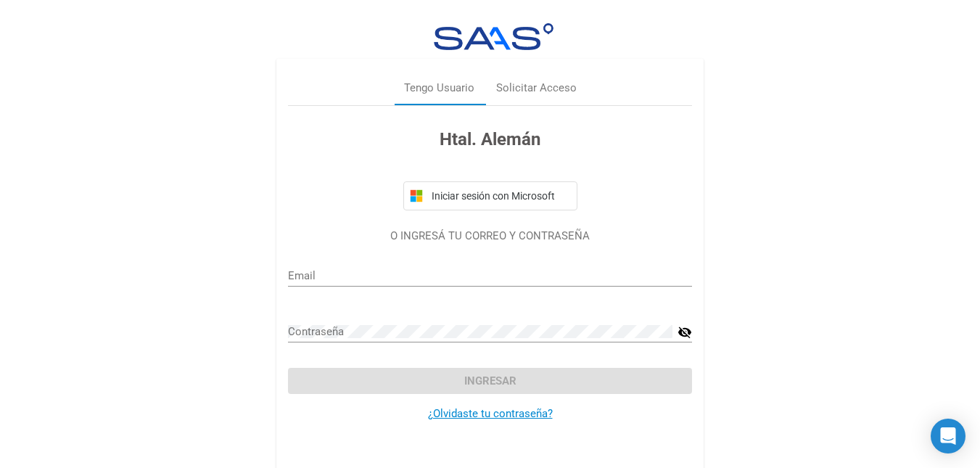  What do you see at coordinates (439, 88) in the screenshot?
I see `div: Tengo Usuario` at bounding box center [439, 88].